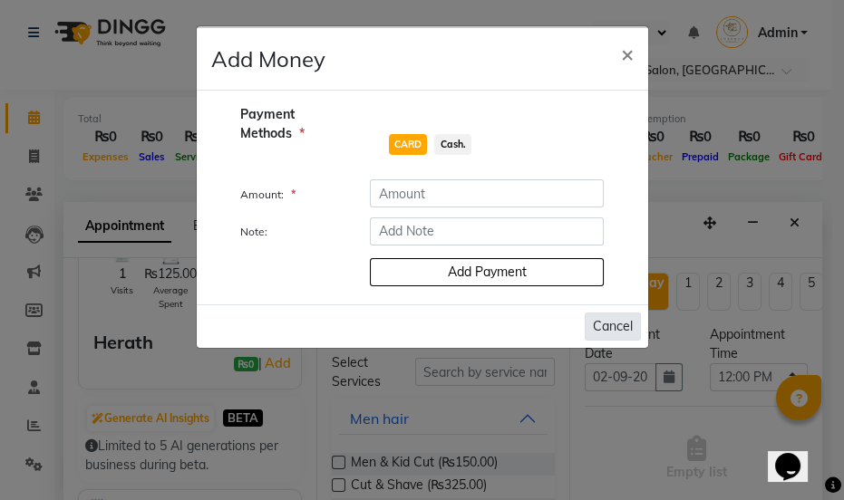 The image size is (844, 500). I want to click on input: Add Note, so click(487, 231).